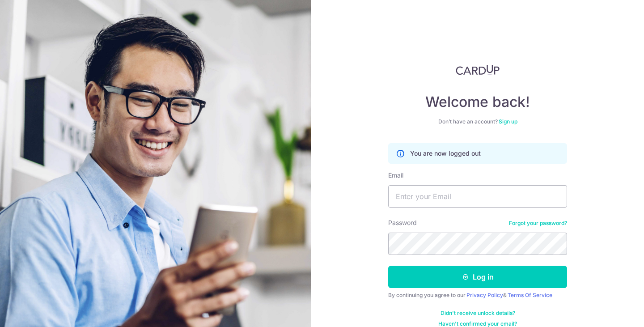 This screenshot has height=327, width=644. I want to click on label: Email, so click(396, 175).